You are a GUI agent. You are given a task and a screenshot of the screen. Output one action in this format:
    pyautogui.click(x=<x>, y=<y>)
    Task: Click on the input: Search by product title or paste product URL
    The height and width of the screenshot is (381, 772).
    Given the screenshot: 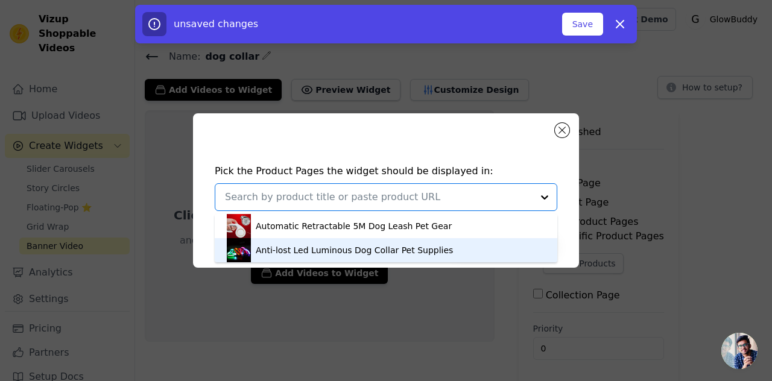 What is the action you would take?
    pyautogui.click(x=379, y=197)
    